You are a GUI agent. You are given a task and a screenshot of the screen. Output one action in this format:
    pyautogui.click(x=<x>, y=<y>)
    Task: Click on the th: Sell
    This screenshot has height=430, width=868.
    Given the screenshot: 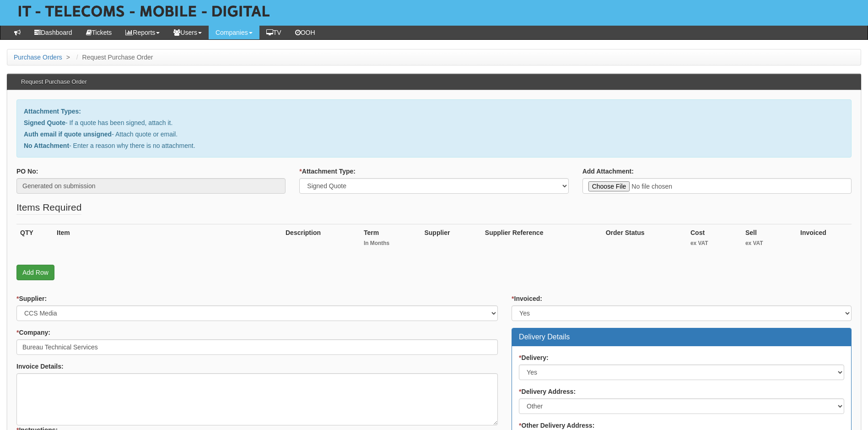 What is the action you would take?
    pyautogui.click(x=769, y=240)
    